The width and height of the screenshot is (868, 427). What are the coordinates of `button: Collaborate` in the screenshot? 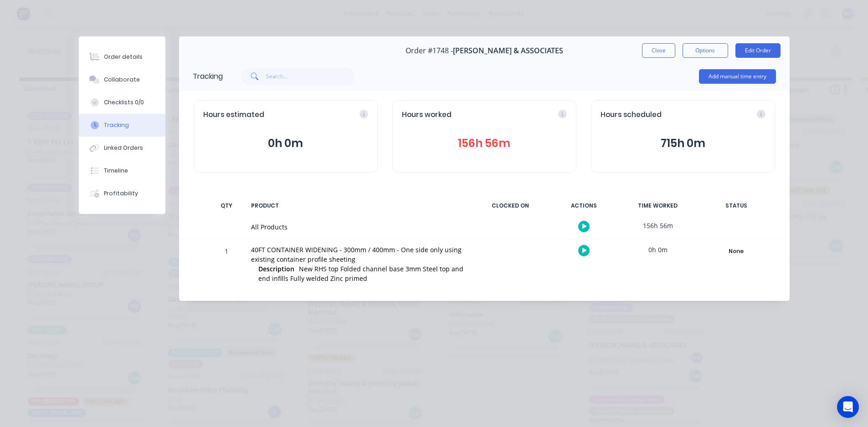 It's located at (122, 79).